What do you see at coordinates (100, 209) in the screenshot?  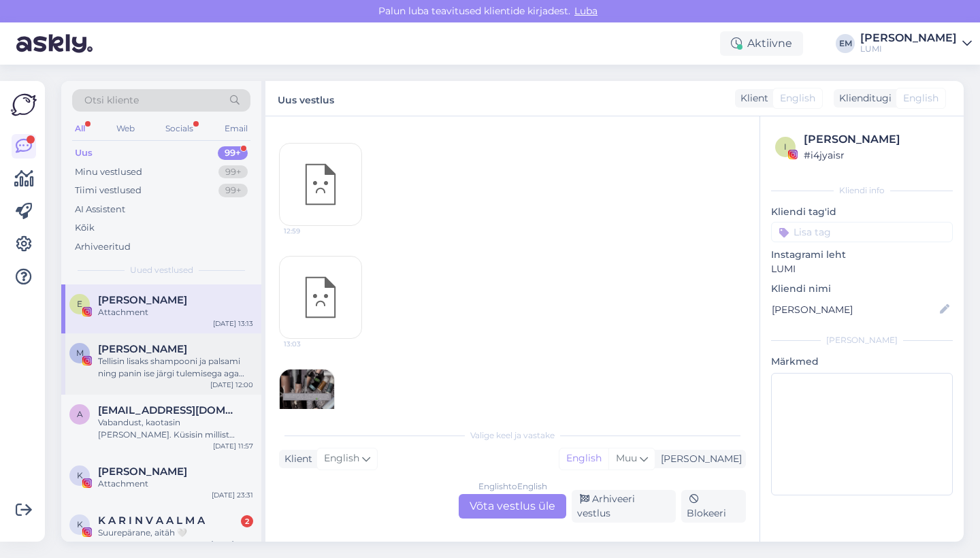 I see `div: AI Assistent` at bounding box center [100, 209].